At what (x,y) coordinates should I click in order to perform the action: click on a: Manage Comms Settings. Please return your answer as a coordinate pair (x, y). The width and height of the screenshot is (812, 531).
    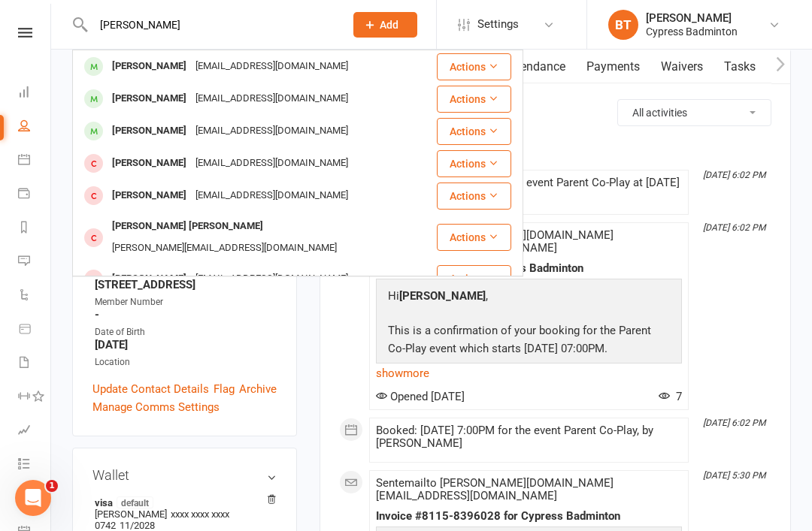
    Looking at the image, I should click on (156, 408).